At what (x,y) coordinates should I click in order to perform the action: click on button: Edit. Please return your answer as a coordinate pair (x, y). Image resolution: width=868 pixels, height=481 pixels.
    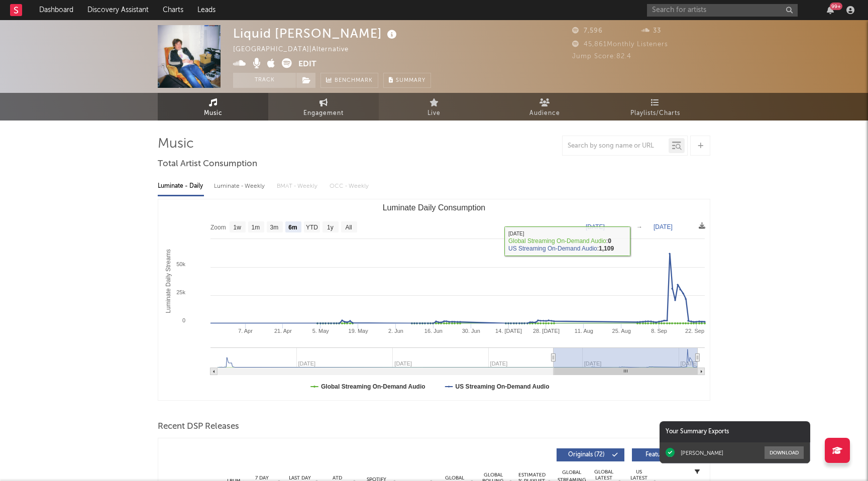
    Looking at the image, I should click on (307, 64).